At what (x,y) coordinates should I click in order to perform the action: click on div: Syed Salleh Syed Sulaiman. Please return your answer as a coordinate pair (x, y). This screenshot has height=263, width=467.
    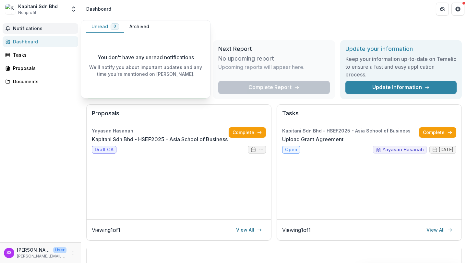
    Looking at the image, I should click on (9, 253).